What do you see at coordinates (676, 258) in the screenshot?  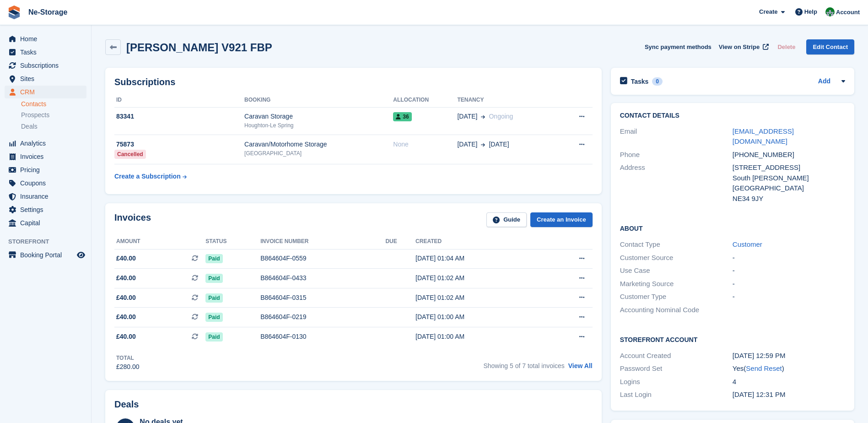 I see `div: Customer Source` at bounding box center [676, 258].